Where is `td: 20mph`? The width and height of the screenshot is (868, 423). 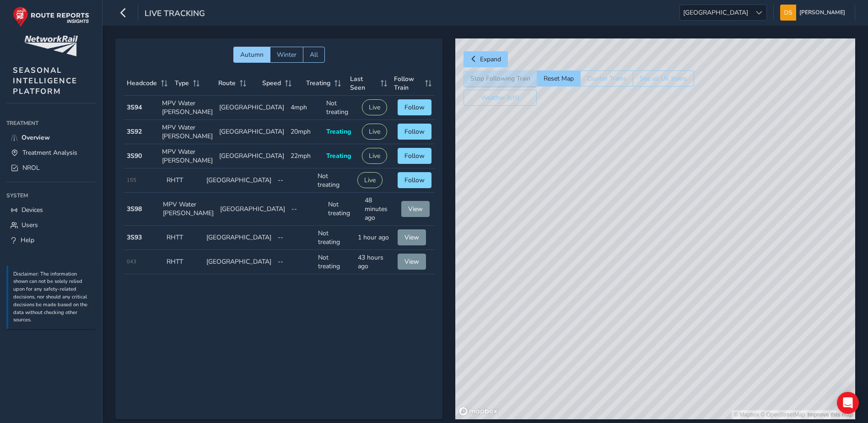
td: 20mph is located at coordinates (305, 132).